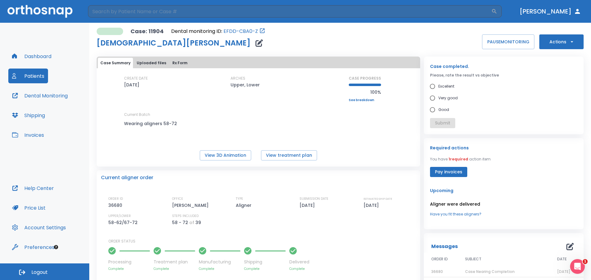 This screenshot has height=280, width=591. I want to click on p: Delivered, so click(299, 262).